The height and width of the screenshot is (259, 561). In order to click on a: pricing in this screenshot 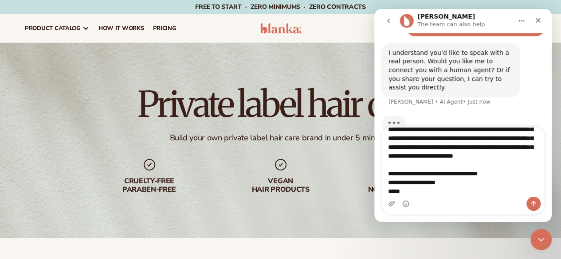, I will do `click(164, 28)`.